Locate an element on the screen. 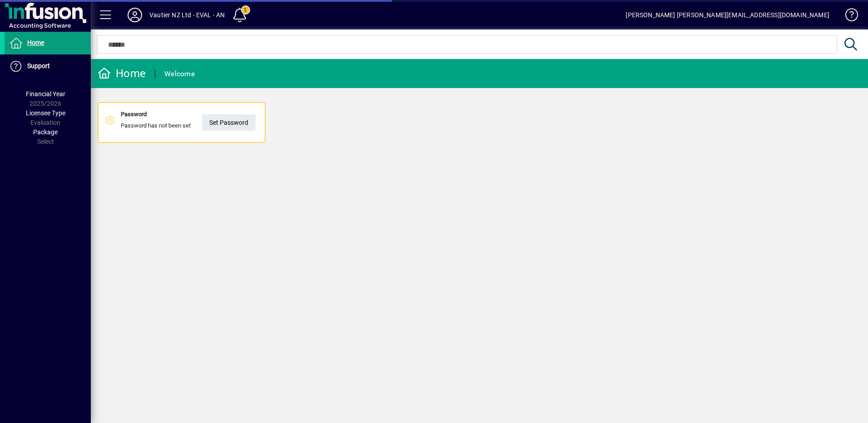 This screenshot has height=423, width=868. div: Password has not been set is located at coordinates (155, 123).